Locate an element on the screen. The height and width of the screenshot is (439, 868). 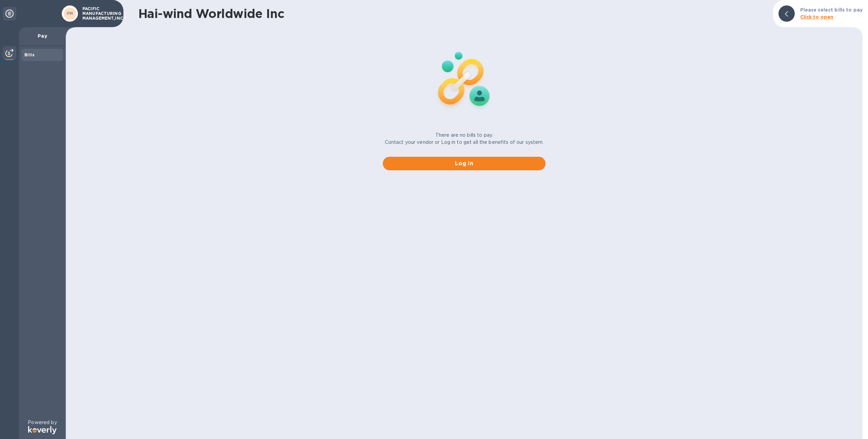
img: Logo is located at coordinates (43, 430).